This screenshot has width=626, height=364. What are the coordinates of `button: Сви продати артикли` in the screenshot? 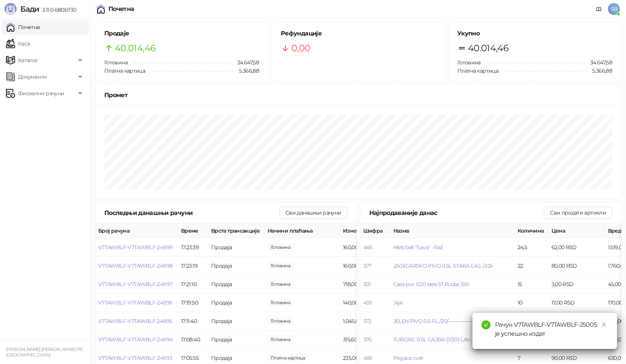 It's located at (577, 213).